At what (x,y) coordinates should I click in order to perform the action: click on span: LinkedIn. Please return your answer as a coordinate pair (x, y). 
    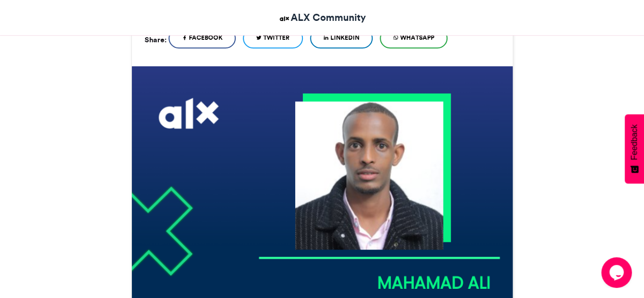
    Looking at the image, I should click on (345, 38).